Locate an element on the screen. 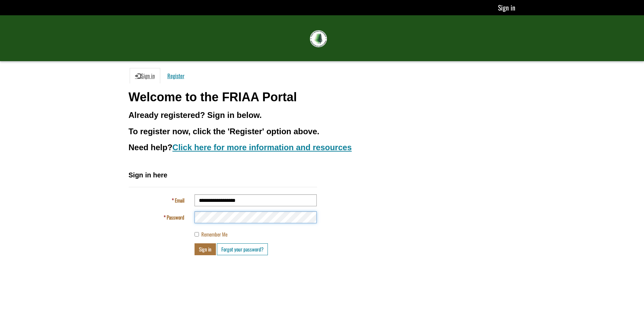 This screenshot has width=644, height=314. a: Click here for more information and resources is located at coordinates (262, 147).